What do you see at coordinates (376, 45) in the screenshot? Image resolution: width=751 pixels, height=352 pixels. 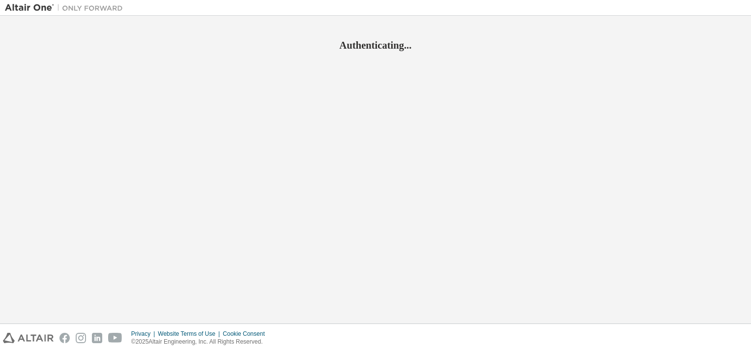 I see `h2: Authenticating...` at bounding box center [376, 45].